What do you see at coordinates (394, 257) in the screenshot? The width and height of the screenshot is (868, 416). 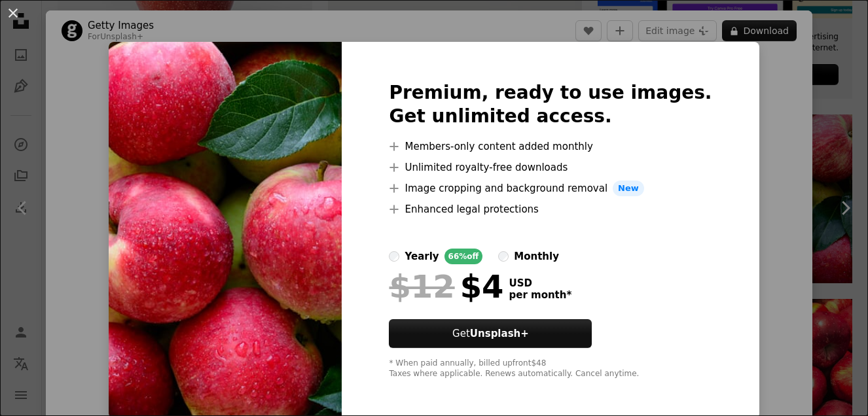 I see `input: yearly66%off` at bounding box center [394, 257].